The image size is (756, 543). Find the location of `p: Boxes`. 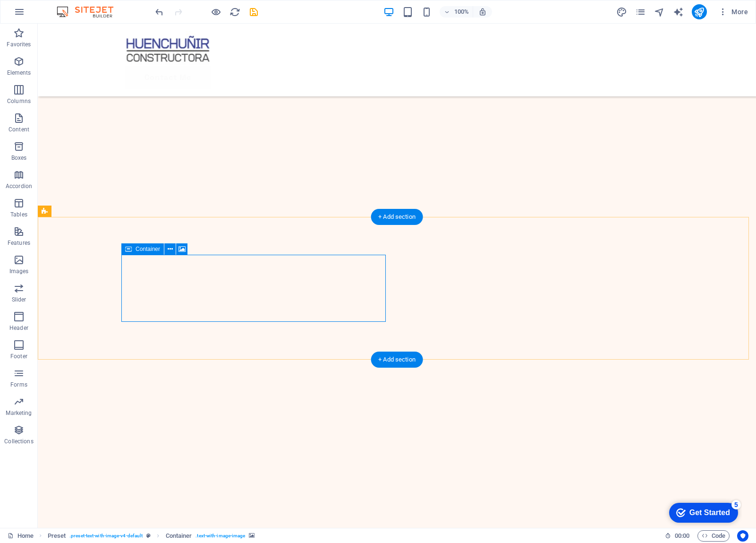

p: Boxes is located at coordinates (19, 157).